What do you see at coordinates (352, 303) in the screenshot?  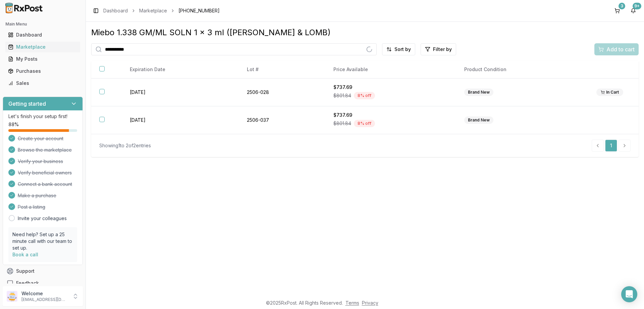 I see `a: Terms` at bounding box center [352, 303].